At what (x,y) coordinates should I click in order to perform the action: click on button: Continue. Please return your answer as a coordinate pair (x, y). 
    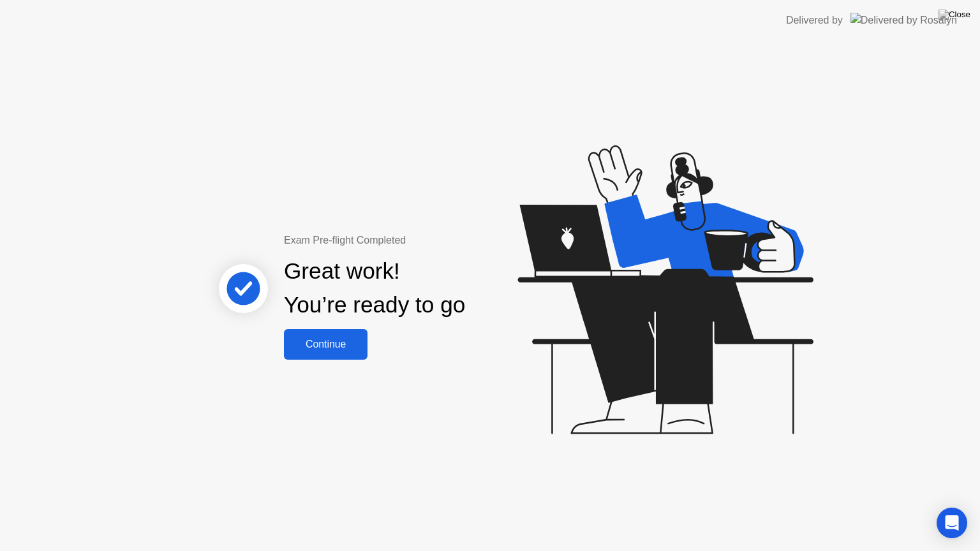
    Looking at the image, I should click on (325, 345).